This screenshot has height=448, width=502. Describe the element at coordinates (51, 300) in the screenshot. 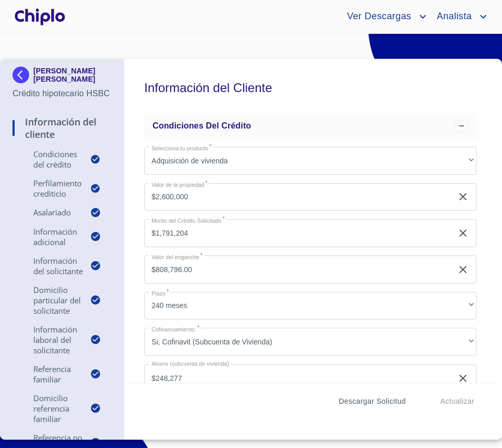

I see `p: Domicilio Particular del Solicitante` at that location.